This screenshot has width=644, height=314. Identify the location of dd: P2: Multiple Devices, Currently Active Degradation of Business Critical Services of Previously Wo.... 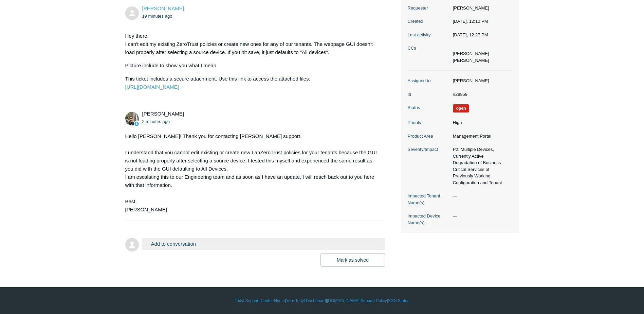
(481, 166).